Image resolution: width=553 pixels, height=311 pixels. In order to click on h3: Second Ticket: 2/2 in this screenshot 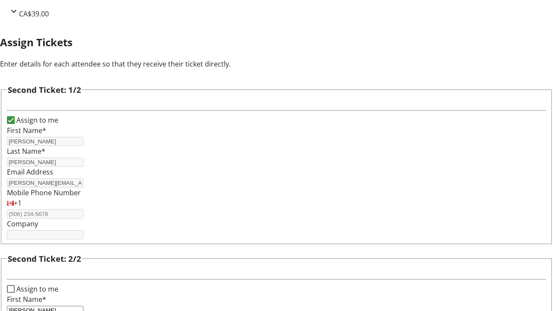, I will do `click(45, 259)`.